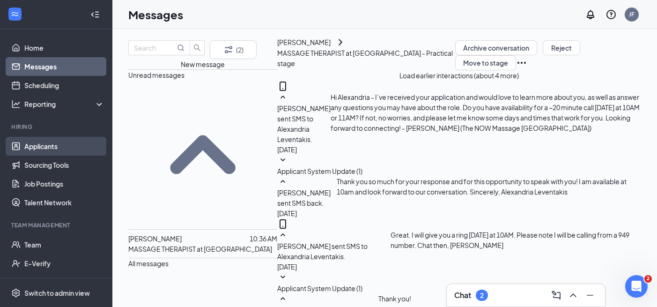 This screenshot has height=307, width=657. Describe the element at coordinates (228, 50) in the screenshot. I see `svg: Filter` at that location.